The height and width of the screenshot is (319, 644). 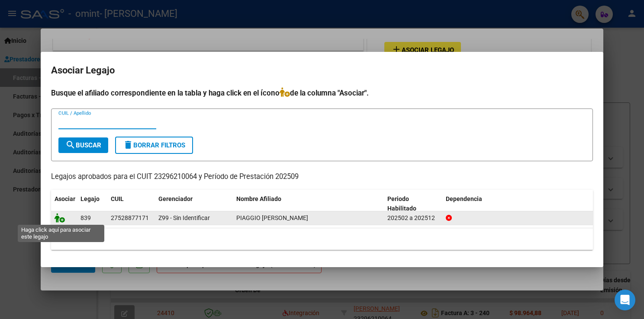 What do you see at coordinates (259, 199) in the screenshot?
I see `span: Nombre Afiliado` at bounding box center [259, 199].